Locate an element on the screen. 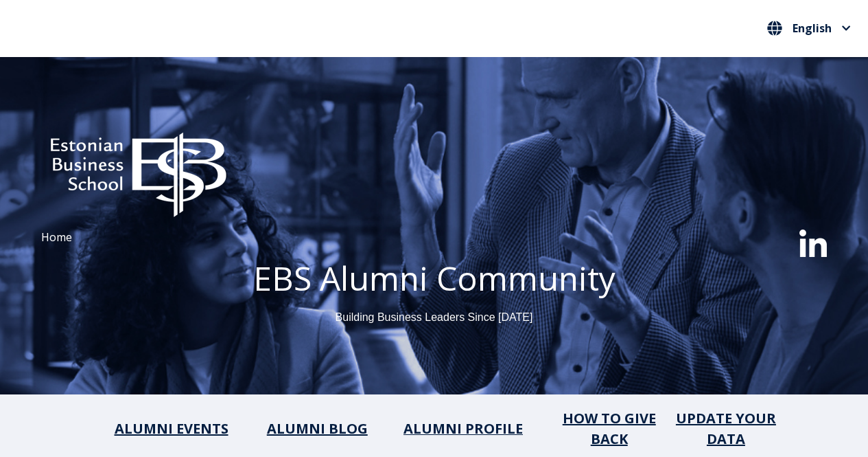  a: ALUMNI EVENTS is located at coordinates (171, 428).